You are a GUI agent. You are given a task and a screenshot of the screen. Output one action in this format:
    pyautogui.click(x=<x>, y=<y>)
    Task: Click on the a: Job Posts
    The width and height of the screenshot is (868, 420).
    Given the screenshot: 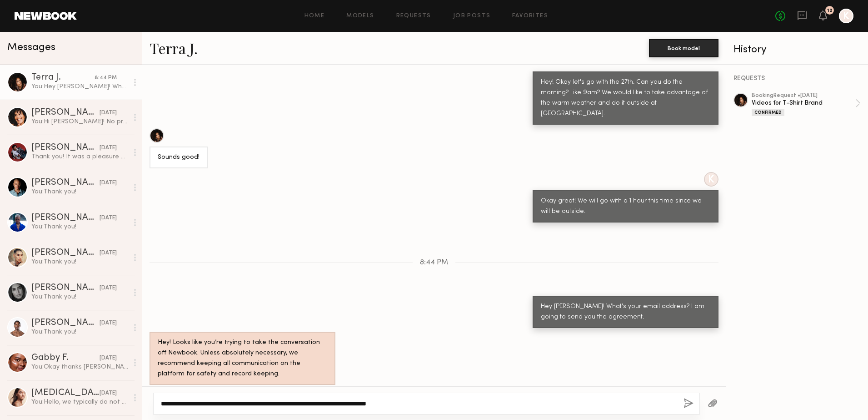 What is the action you would take?
    pyautogui.click(x=472, y=16)
    